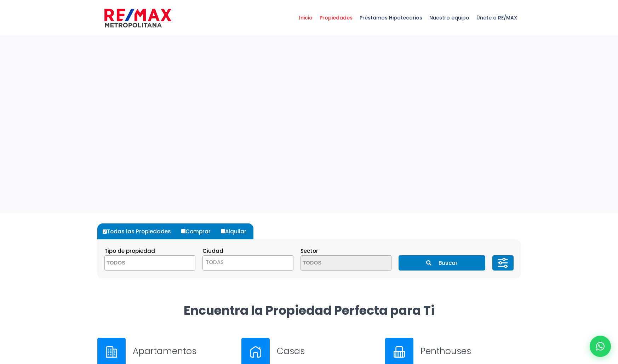  Describe the element at coordinates (327, 351) in the screenshot. I see `h3: Casas` at that location.